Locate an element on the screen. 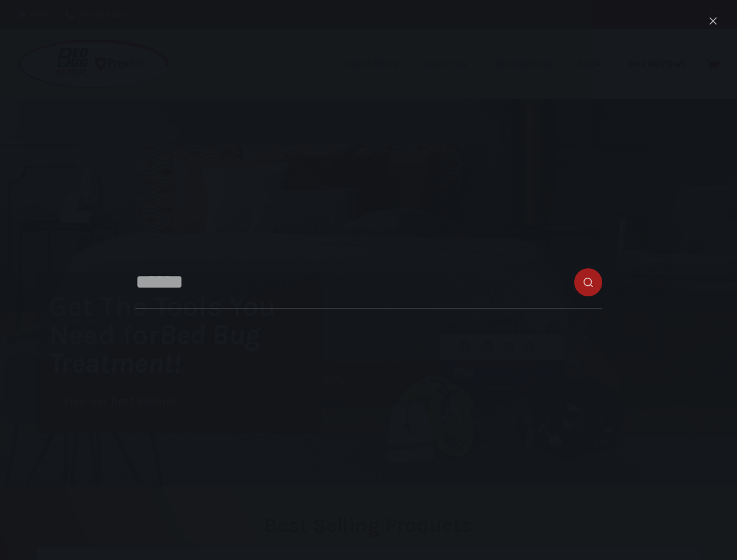  a: Shop is located at coordinates (596, 65).